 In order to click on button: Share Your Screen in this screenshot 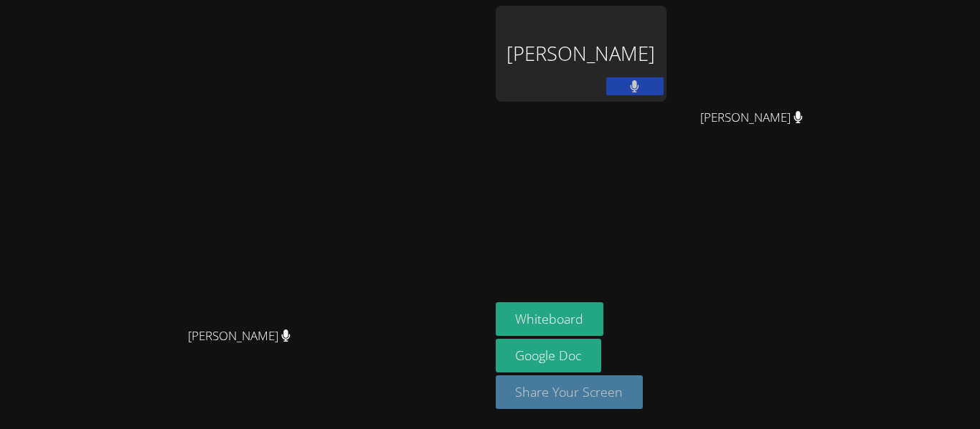, I will do `click(570, 392)`.